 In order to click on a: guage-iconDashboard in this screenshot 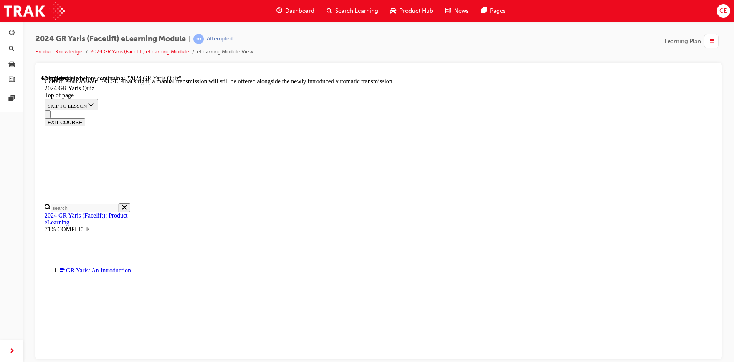, I will do `click(295, 11)`.